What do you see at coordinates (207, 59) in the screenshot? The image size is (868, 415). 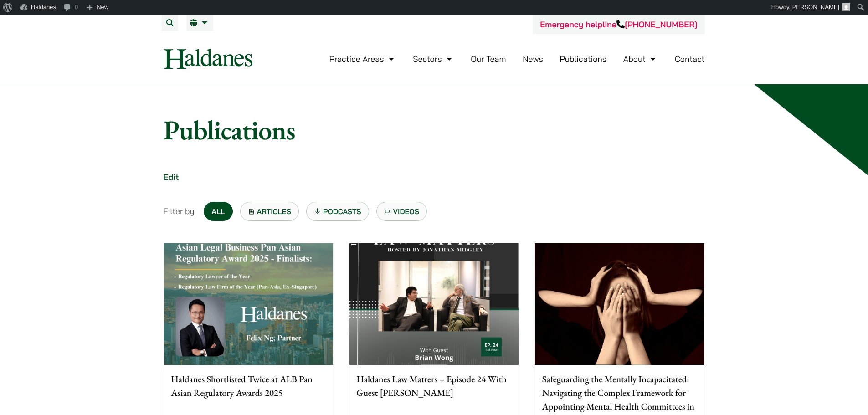 I see `img: Logo of Haldanes` at bounding box center [207, 59].